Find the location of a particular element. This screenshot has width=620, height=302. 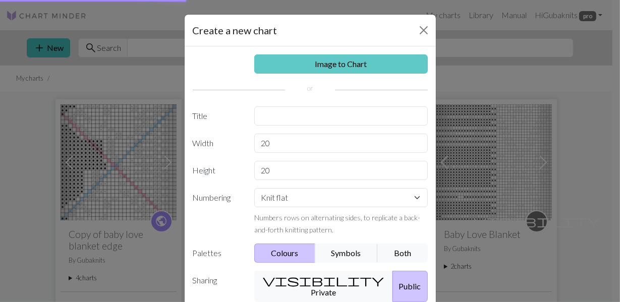

small: Numbers rows on alternating sides, to replicate a back-and-forth knitting pattern. is located at coordinates (337, 223).